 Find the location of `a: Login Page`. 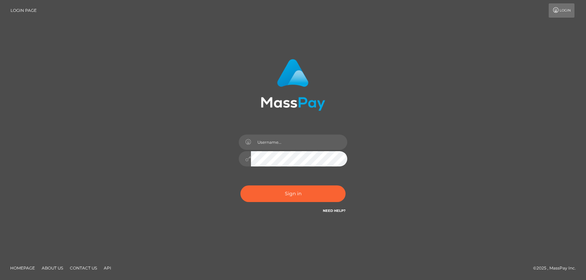

a: Login Page is located at coordinates (23, 11).